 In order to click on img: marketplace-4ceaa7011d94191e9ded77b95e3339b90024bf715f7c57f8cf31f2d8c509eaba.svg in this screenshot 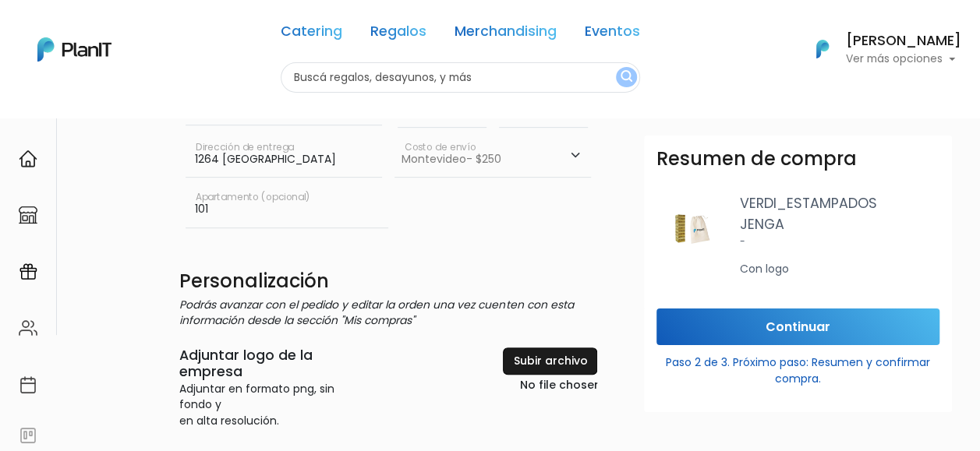, I will do `click(28, 215)`.